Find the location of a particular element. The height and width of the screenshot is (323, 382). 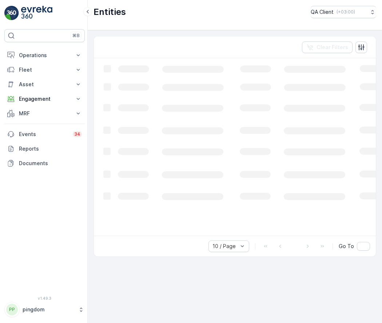

a: Documents is located at coordinates (44, 163).